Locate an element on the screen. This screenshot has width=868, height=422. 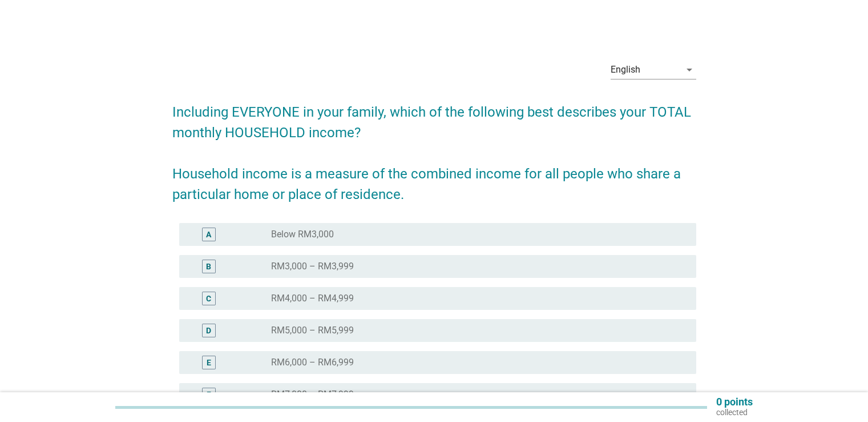
label: RM4,000 – RM4,999 is located at coordinates (312, 298).